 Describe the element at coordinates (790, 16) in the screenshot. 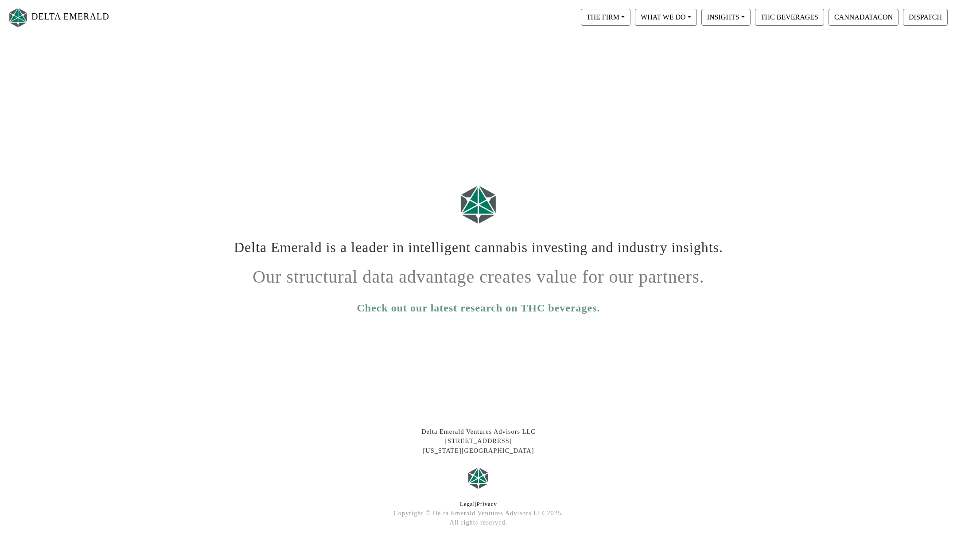

I see `a: THC BEVERAGES` at that location.